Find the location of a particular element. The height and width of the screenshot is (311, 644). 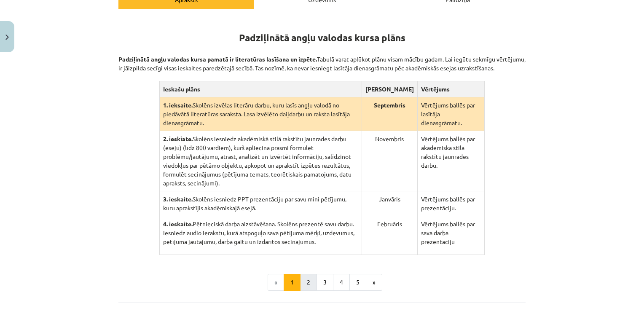

button: 1 is located at coordinates (292, 282).